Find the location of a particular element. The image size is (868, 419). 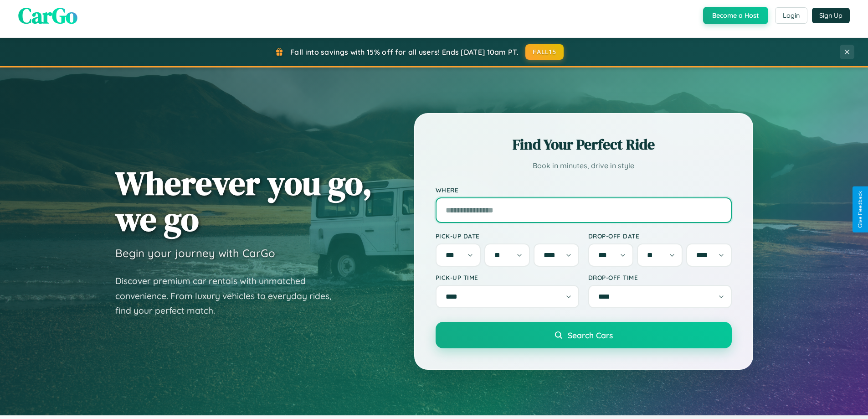

label: Pick-up Time is located at coordinates (507, 277).